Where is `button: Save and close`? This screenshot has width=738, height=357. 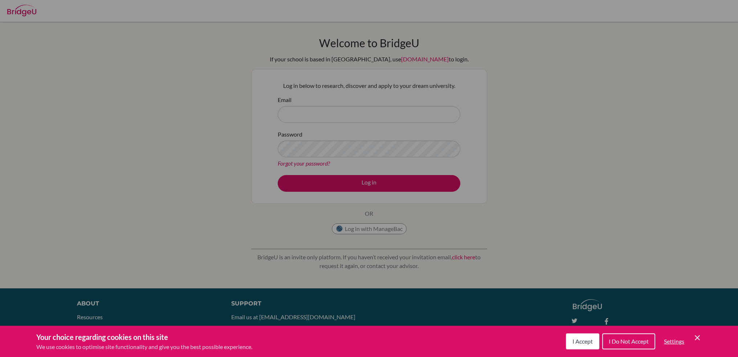 button: Save and close is located at coordinates (697, 337).